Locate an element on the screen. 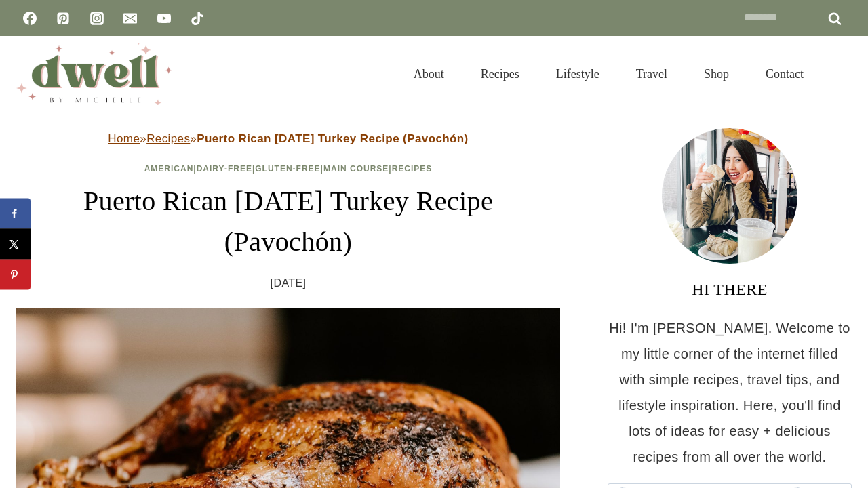  a: Pinterest is located at coordinates (63, 19).